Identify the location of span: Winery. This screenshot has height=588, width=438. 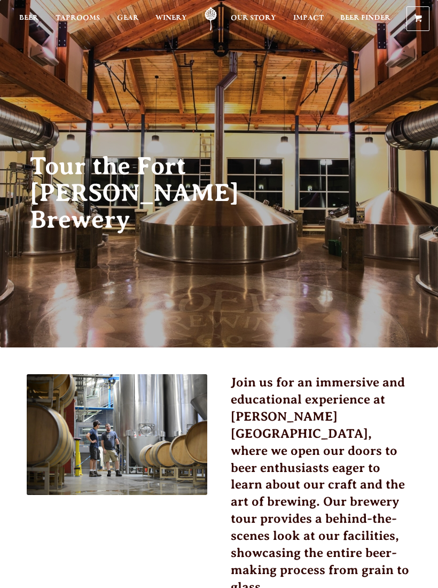
(171, 18).